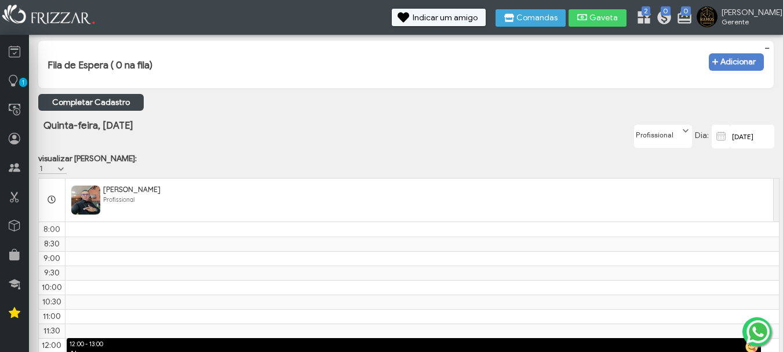 This screenshot has width=783, height=352. What do you see at coordinates (52, 258) in the screenshot?
I see `span: 9:00` at bounding box center [52, 258].